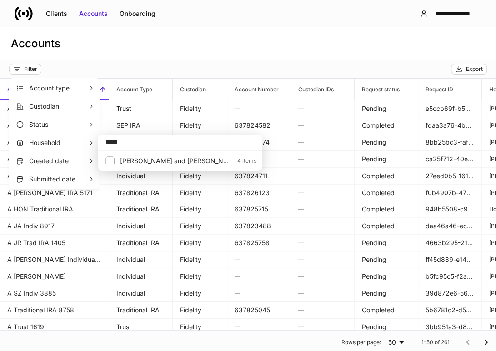 This screenshot has height=351, width=496. I want to click on p: Account type, so click(59, 88).